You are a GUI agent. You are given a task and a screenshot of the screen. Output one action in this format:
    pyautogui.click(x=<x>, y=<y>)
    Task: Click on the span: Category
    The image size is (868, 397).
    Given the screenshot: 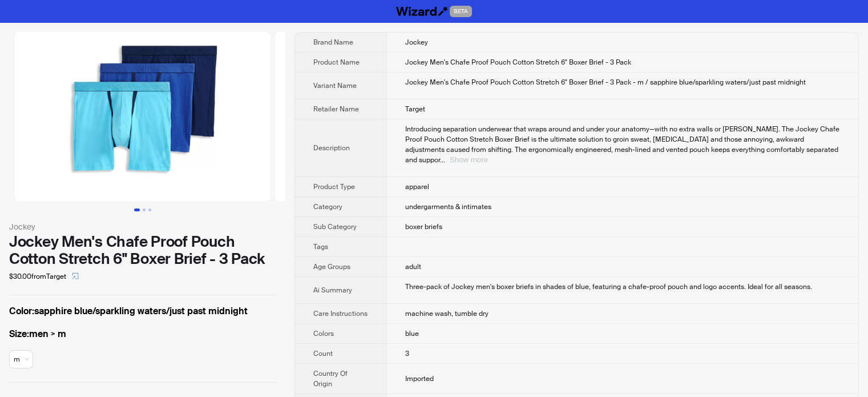 What is the action you would take?
    pyautogui.click(x=328, y=207)
    